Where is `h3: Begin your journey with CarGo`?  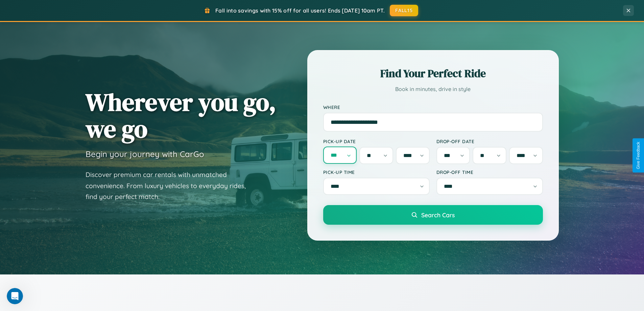 h3: Begin your journey with CarGo is located at coordinates (145, 154).